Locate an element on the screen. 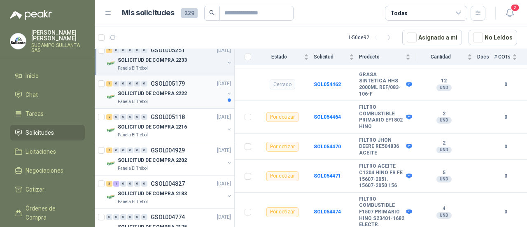 The image size is (527, 227). b: 4 is located at coordinates (444, 209).